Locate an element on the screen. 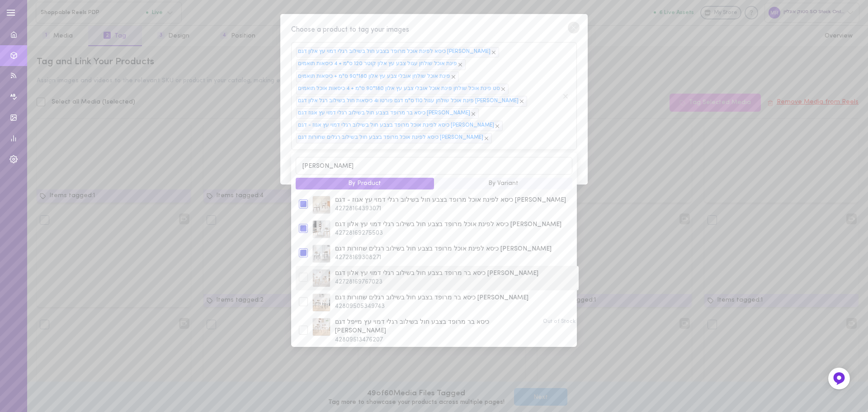  a: פינת אוכל שולחן אובלי צבע עץ אלון 180*90 ס"מ + כיסאות תואמים is located at coordinates (374, 76).